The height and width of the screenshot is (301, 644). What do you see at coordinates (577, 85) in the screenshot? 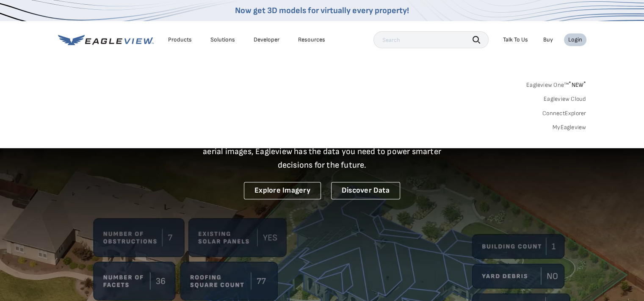
I see `span: NEW` at bounding box center [577, 85].